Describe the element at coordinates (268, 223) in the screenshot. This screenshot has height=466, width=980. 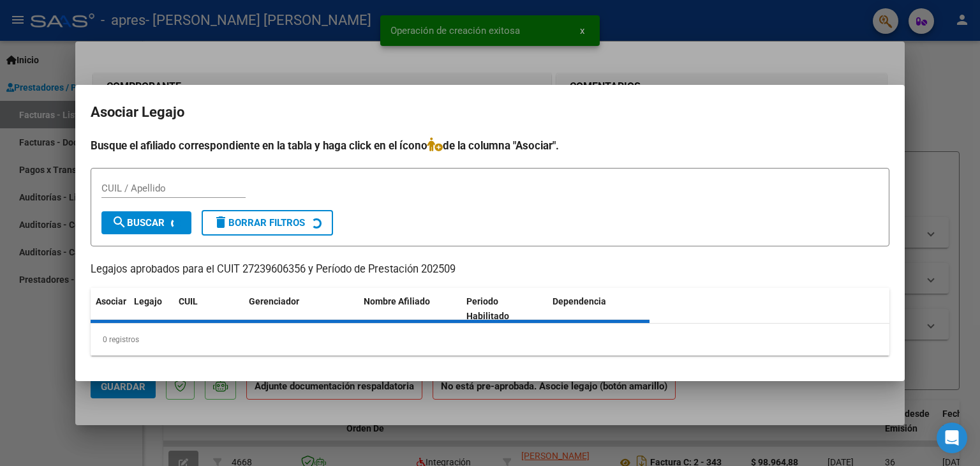
I see `button: Borrar Filtros` at that location.